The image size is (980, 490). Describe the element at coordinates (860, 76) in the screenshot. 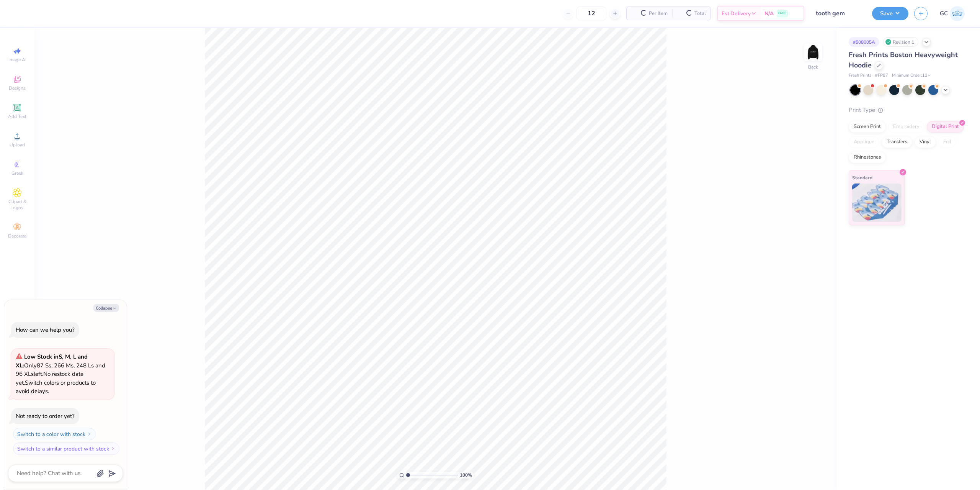

I see `span: Fresh Prints` at that location.